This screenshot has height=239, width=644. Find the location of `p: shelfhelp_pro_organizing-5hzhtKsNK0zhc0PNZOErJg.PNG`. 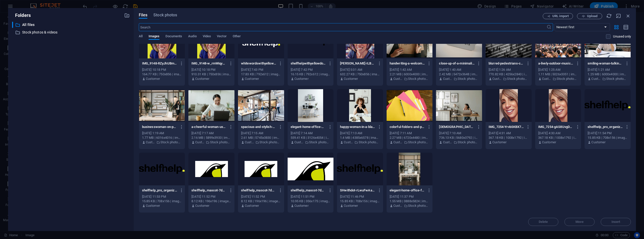

p: shelfhelp_pro_organizing-5hzhtKsNK0zhc0PNZOErJg.PNG is located at coordinates (160, 190).